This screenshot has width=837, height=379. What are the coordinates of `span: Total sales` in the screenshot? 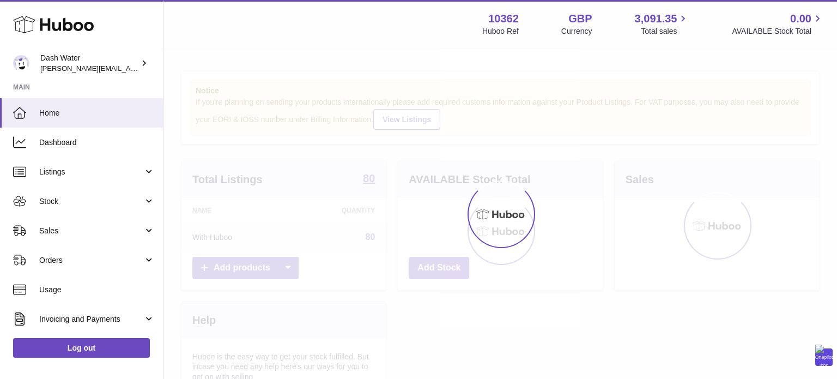 It's located at (665, 31).